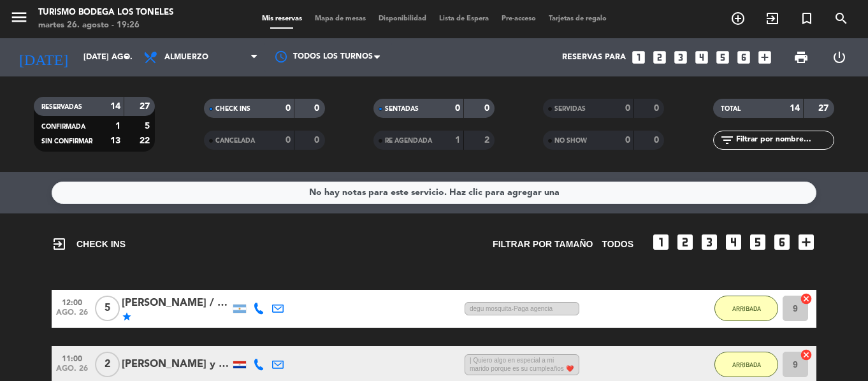  What do you see at coordinates (127, 317) in the screenshot?
I see `i: star` at bounding box center [127, 317].